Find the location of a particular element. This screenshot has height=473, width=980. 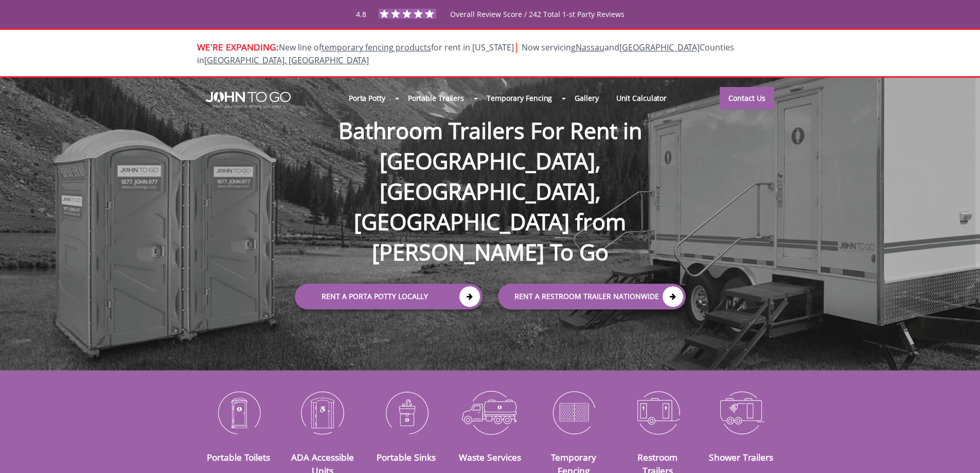

a: Temporary Fencing is located at coordinates (519, 98).